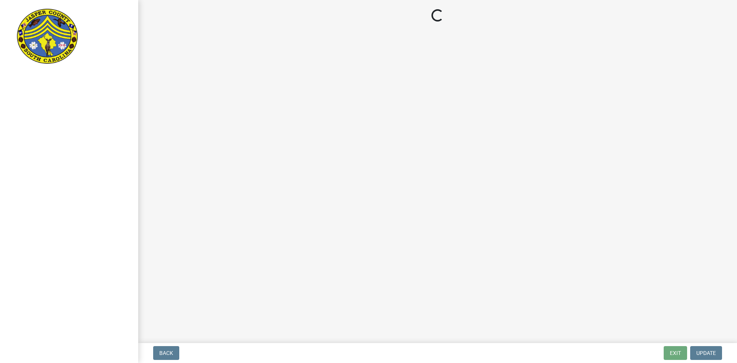 The image size is (737, 363). What do you see at coordinates (47, 37) in the screenshot?
I see `img: Jasper County, South Carolina` at bounding box center [47, 37].